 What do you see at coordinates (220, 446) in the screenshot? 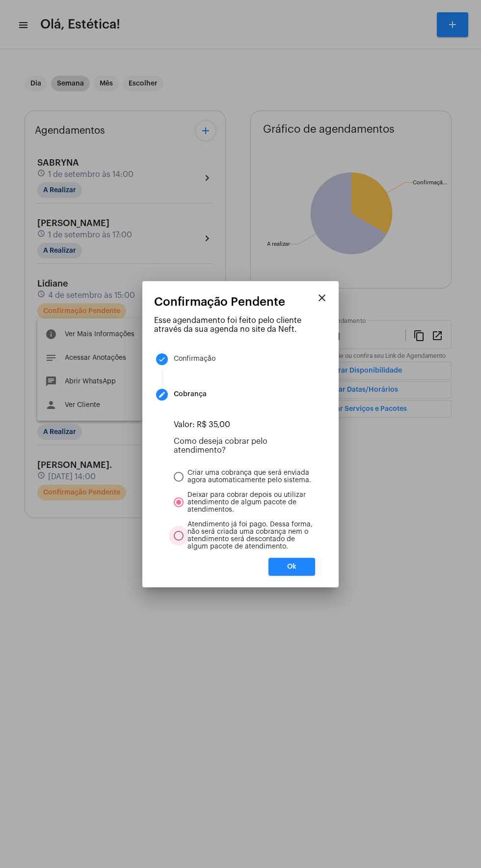
I see `label: Como deseja cobrar pelo atendimento?` at bounding box center [220, 446].